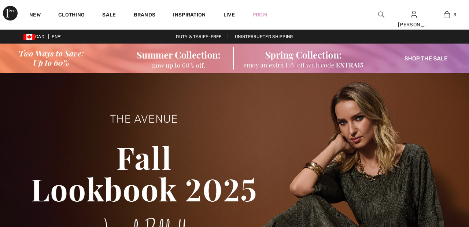  Describe the element at coordinates (29, 37) in the screenshot. I see `img: Canadian Dollar` at that location.